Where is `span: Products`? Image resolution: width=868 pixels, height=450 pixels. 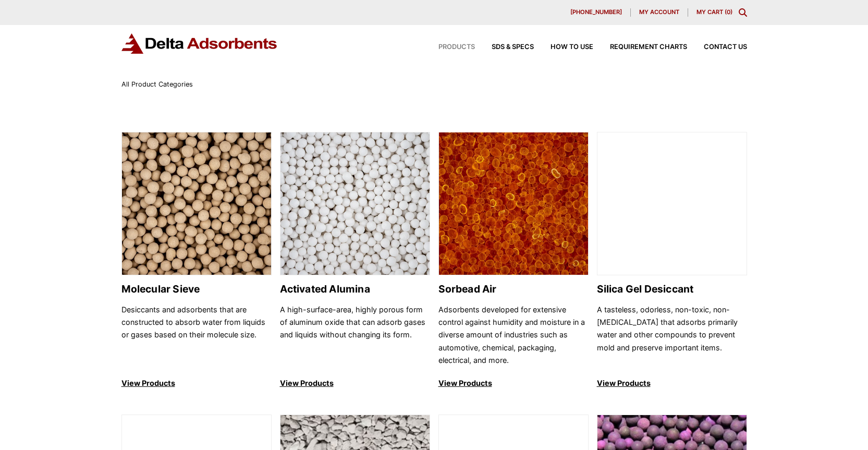 span: Products is located at coordinates (457, 47).